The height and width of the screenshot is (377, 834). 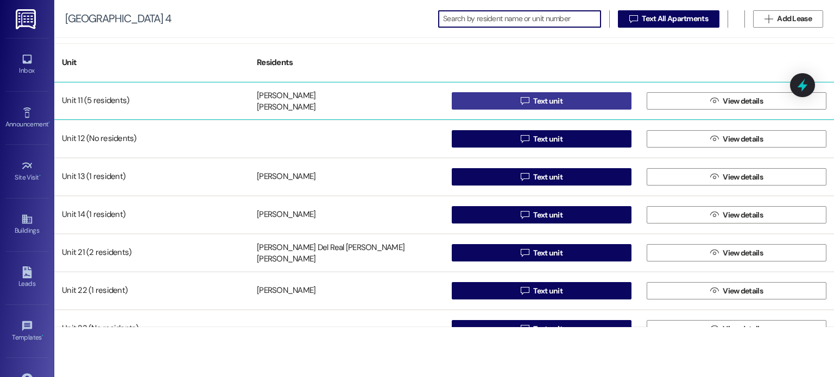 I want to click on a: Leads, so click(x=27, y=278).